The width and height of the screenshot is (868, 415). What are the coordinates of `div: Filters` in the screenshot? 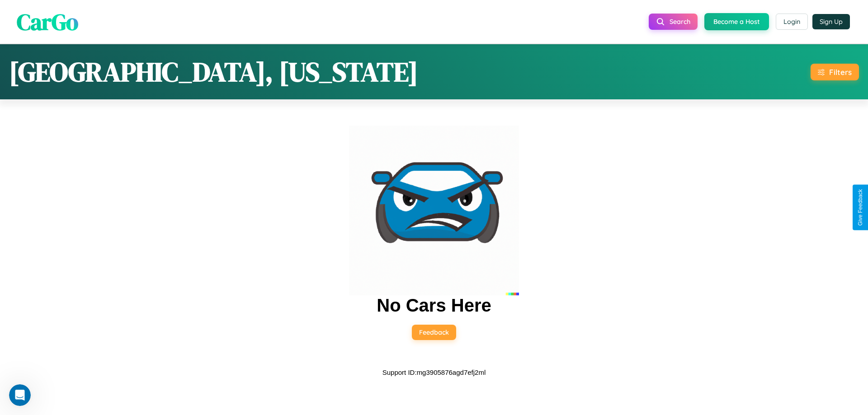 It's located at (841, 72).